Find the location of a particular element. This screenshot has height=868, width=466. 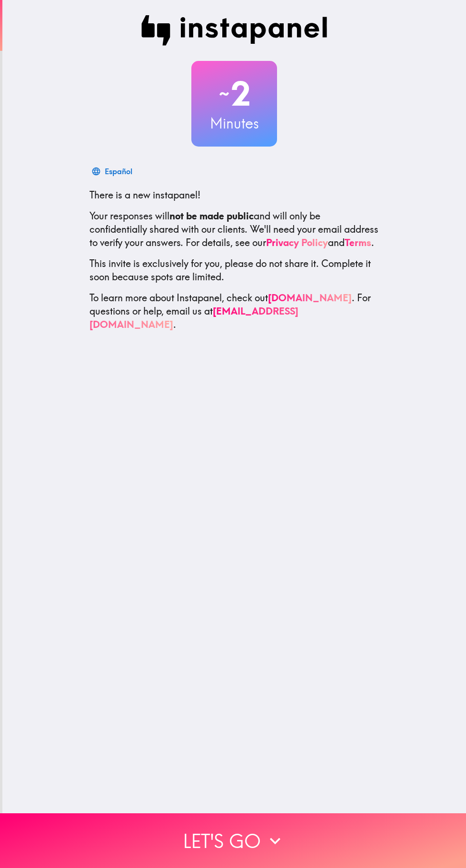

a: Terms is located at coordinates (358, 242).